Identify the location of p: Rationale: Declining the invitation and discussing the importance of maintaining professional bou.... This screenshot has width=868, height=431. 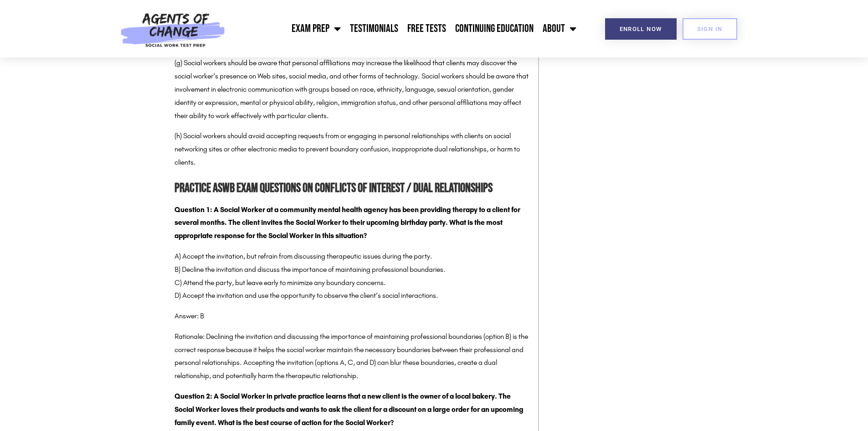
(352, 356).